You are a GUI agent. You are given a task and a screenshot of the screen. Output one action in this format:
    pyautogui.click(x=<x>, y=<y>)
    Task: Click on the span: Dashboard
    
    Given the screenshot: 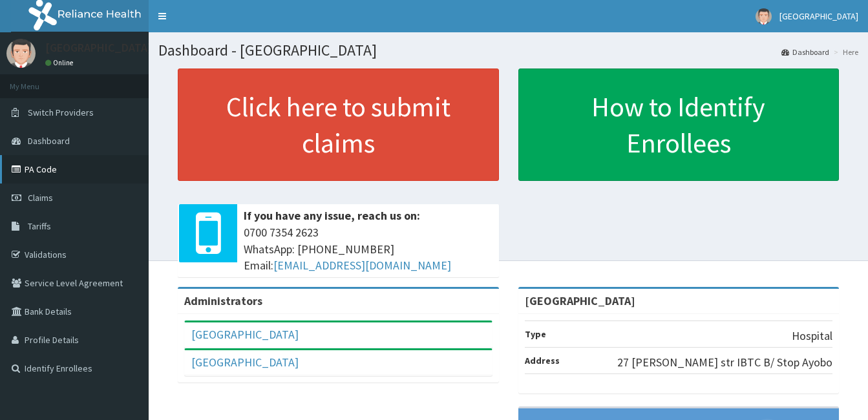 What is the action you would take?
    pyautogui.click(x=49, y=141)
    